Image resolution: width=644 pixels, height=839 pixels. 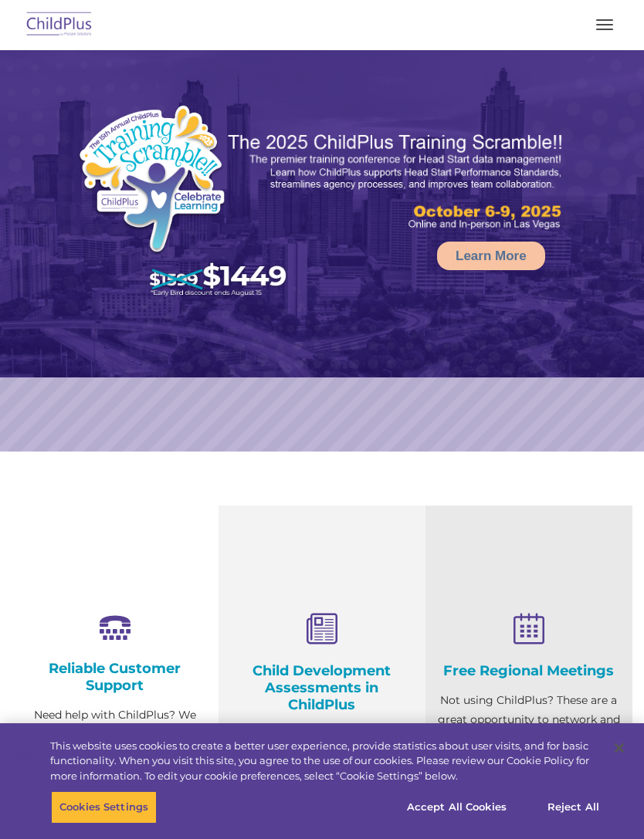 What do you see at coordinates (619, 748) in the screenshot?
I see `button: Close` at bounding box center [619, 748].